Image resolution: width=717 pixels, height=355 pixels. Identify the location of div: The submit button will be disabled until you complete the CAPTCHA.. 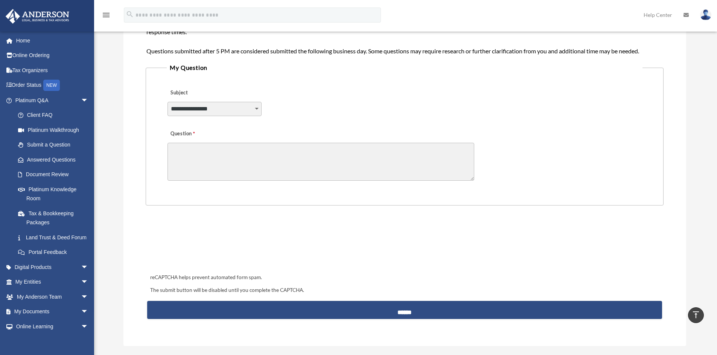
(404, 291).